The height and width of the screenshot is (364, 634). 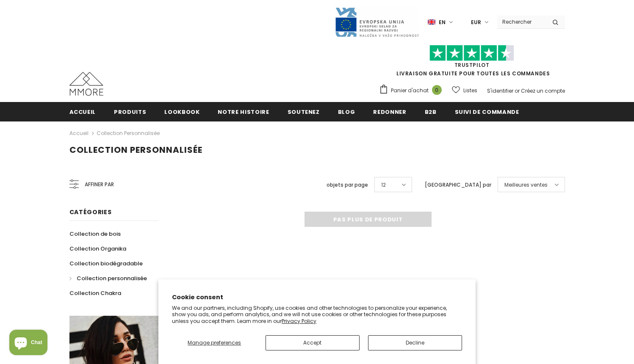 I want to click on span: Accueil, so click(x=83, y=112).